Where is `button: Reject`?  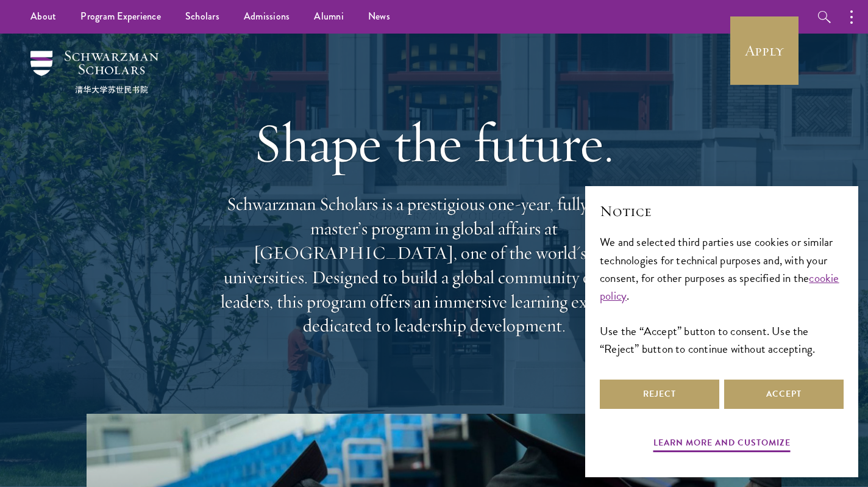
button: Reject is located at coordinates (659, 394).